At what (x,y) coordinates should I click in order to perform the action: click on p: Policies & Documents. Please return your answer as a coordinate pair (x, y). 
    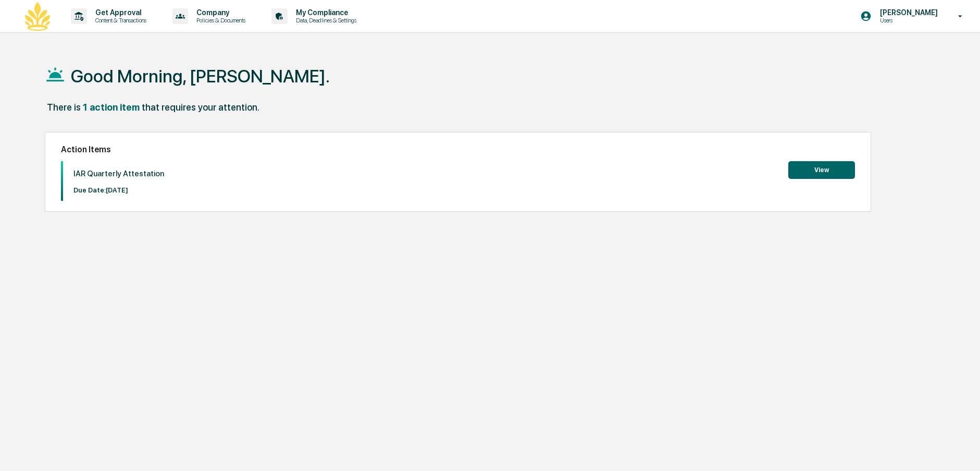
    Looking at the image, I should click on (219, 20).